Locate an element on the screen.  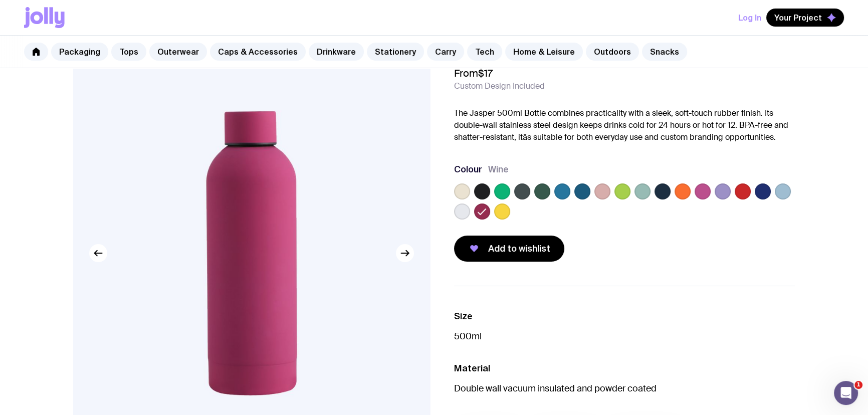
a: Caps & Accessories is located at coordinates (258, 51).